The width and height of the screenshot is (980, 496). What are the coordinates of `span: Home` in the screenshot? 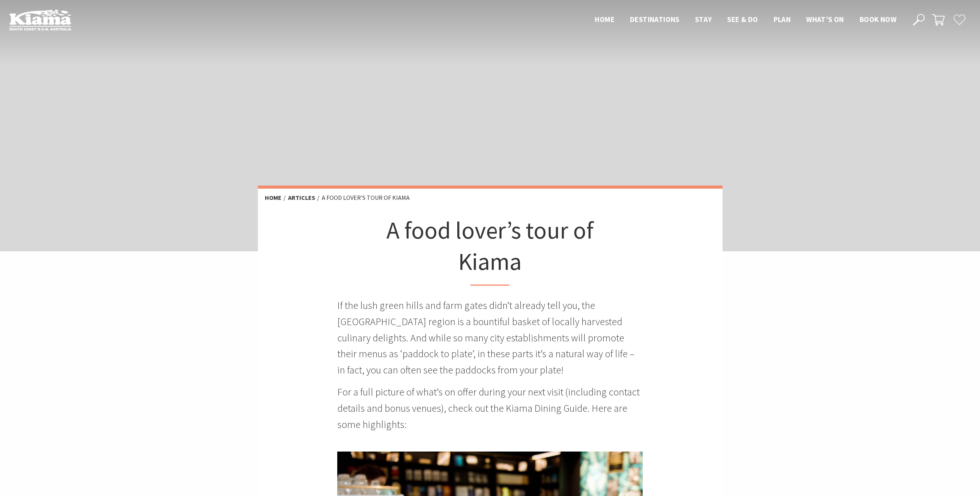 It's located at (605, 20).